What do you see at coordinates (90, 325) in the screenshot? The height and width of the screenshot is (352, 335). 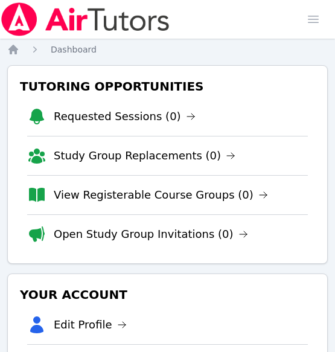 I see `a: Edit Profile` at bounding box center [90, 325].